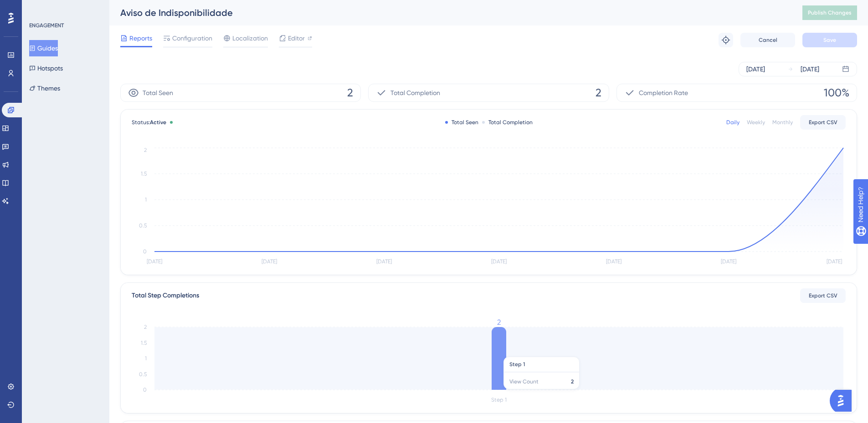  Describe the element at coordinates (43, 48) in the screenshot. I see `button: Guides` at that location.